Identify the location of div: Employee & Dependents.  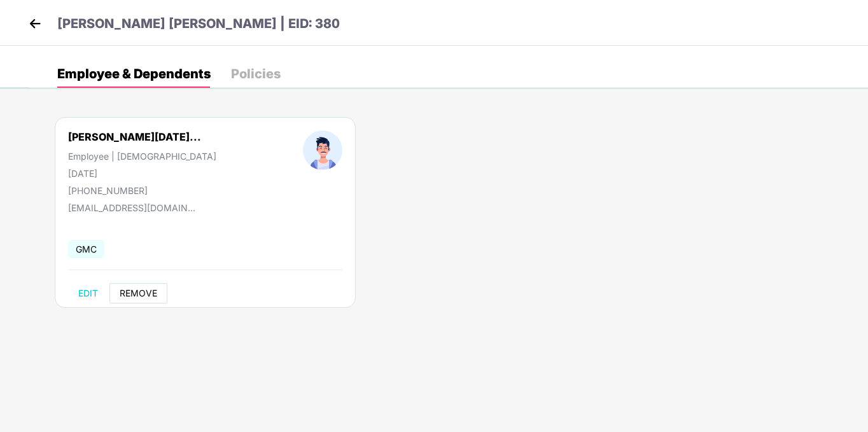
(134, 74).